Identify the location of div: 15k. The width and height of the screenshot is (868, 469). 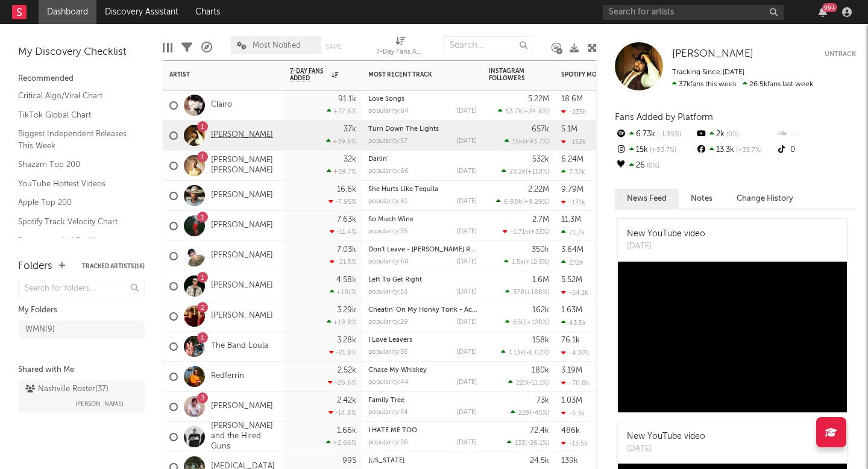
(655, 150).